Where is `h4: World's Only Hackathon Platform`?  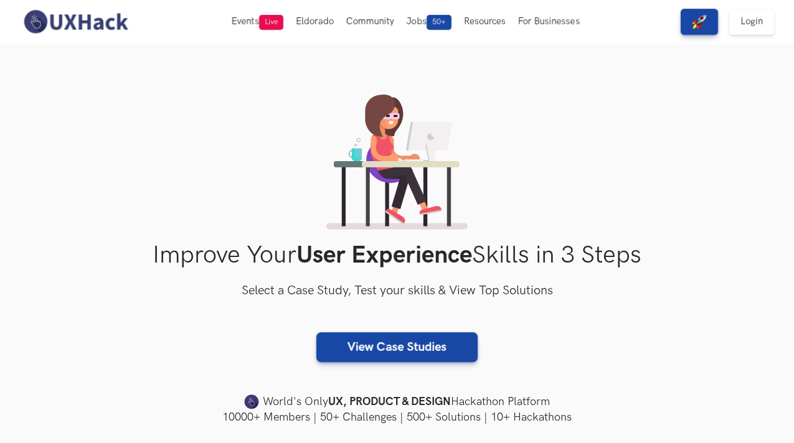 h4: World's Only Hackathon Platform is located at coordinates (397, 402).